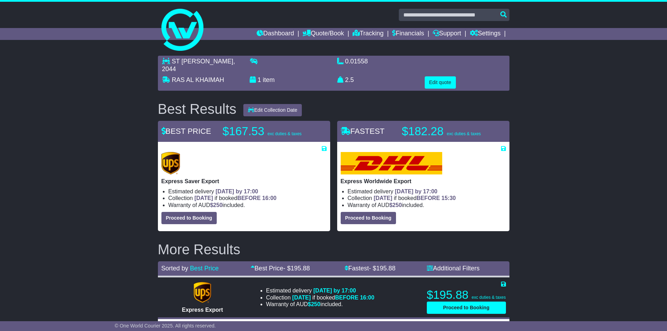  I want to click on span: FASTEST, so click(362, 131).